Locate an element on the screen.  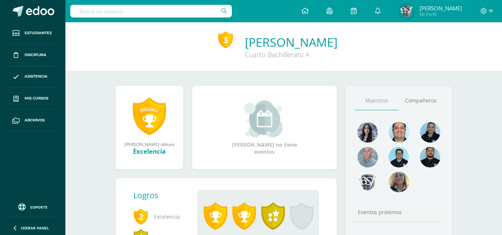
img: 31702bfb268df95f55e840c80866a926.png is located at coordinates (367, 132).